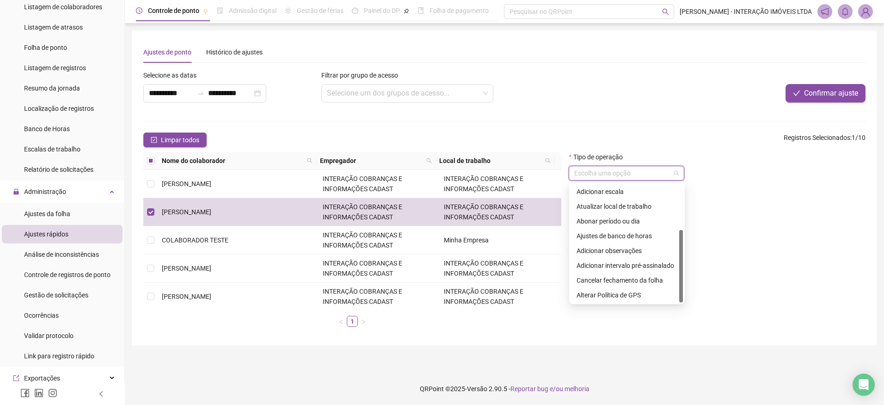  Describe the element at coordinates (341, 322) in the screenshot. I see `li: Página anterior` at that location.